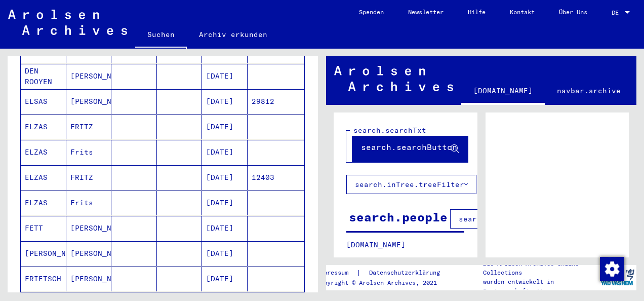 This screenshot has width=644, height=301. Describe the element at coordinates (161, 35) in the screenshot. I see `a: Suchen` at that location.